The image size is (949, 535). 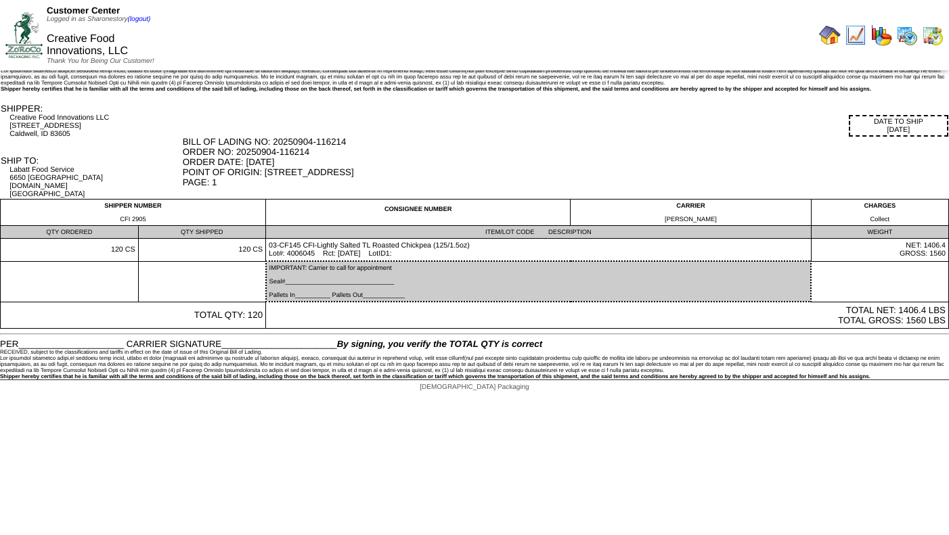 What do you see at coordinates (91, 108) in the screenshot?
I see `div: SHIPPER:` at bounding box center [91, 108].